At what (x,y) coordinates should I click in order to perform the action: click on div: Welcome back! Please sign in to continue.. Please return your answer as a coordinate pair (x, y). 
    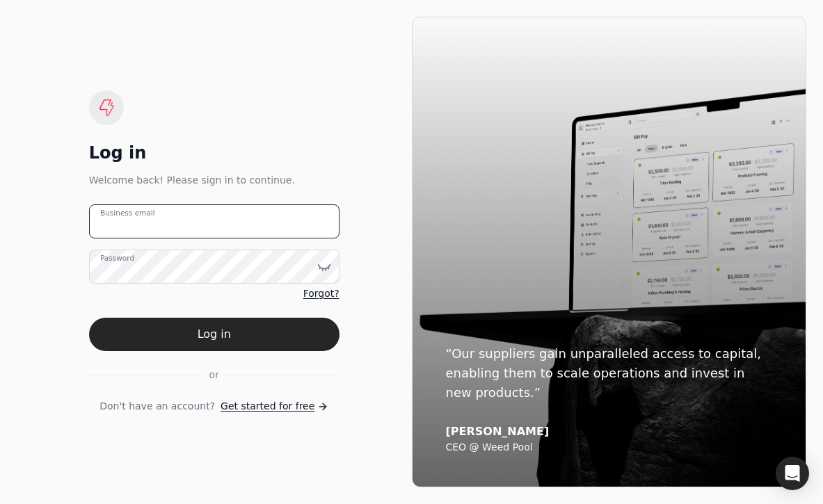
    Looking at the image, I should click on (214, 180).